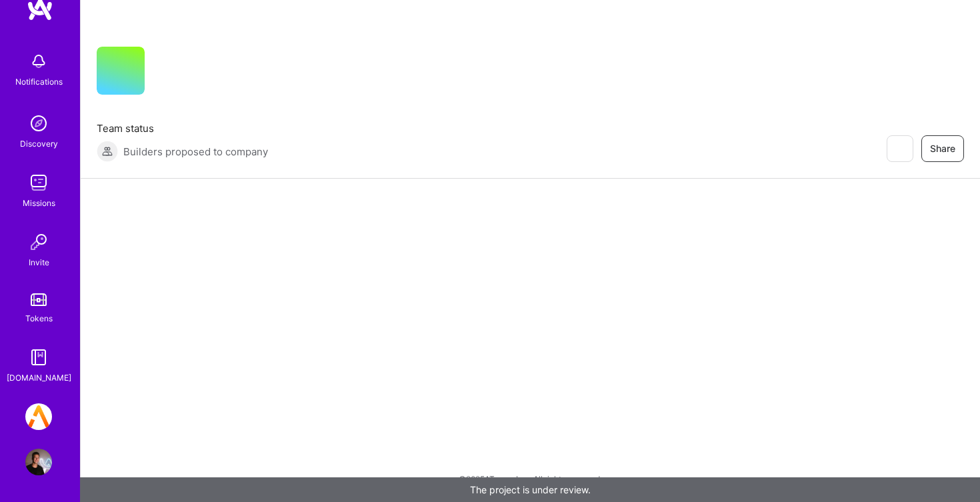 This screenshot has width=980, height=502. What do you see at coordinates (39, 462) in the screenshot?
I see `a: User Avatar` at bounding box center [39, 462].